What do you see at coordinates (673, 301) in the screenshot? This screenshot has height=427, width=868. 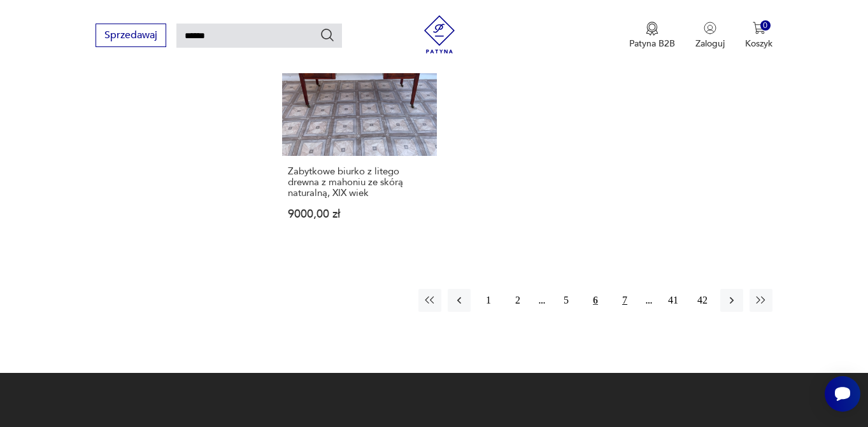 I see `button: 41` at bounding box center [673, 301].